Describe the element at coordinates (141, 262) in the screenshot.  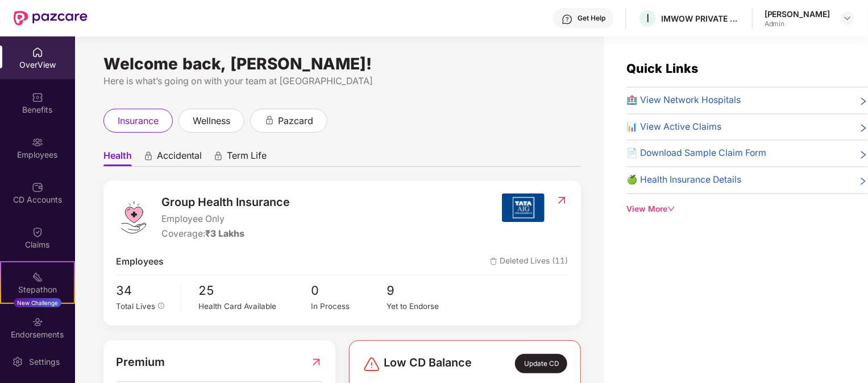
I see `span: Employees` at that location.